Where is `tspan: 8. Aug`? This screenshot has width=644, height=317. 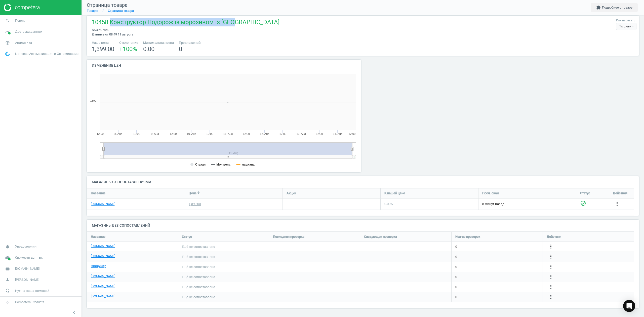
tspan: 8. Aug is located at coordinates (118, 134).